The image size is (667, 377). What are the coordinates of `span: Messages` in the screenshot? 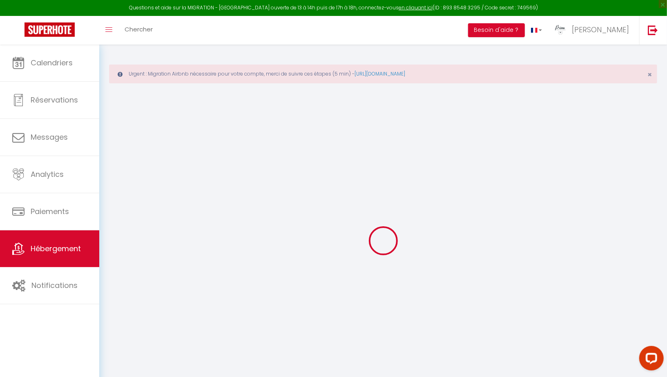 It's located at (49, 137).